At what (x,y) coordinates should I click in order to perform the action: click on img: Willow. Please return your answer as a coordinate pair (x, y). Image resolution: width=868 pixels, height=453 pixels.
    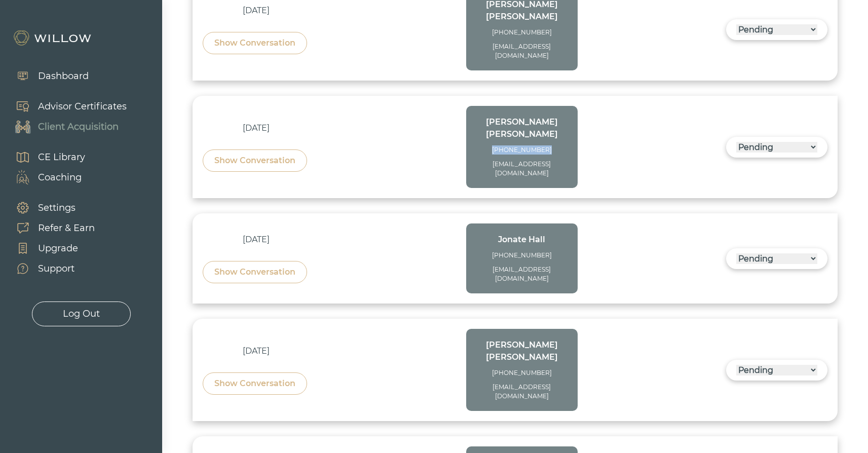
    Looking at the image, I should click on (53, 38).